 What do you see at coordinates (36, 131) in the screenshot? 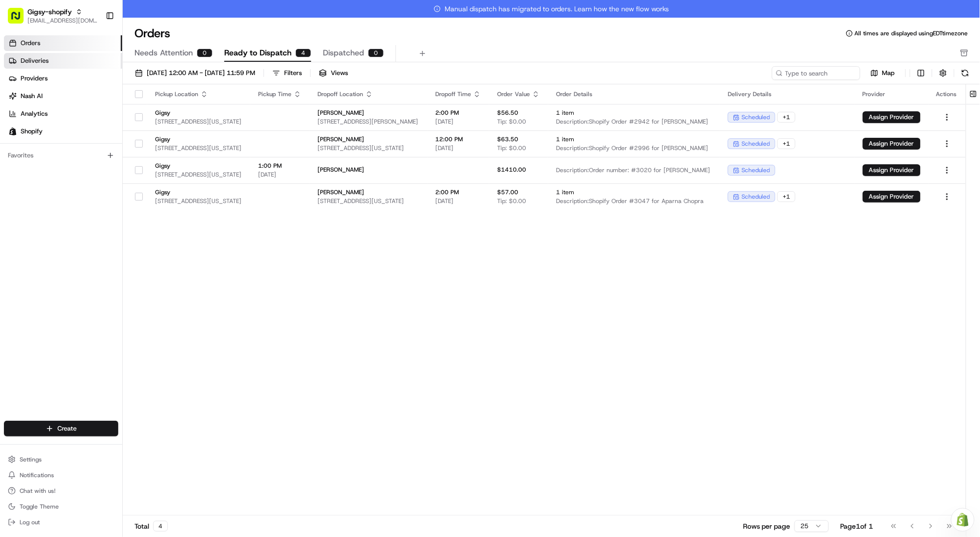
I see `div: Past conversations` at bounding box center [36, 131].